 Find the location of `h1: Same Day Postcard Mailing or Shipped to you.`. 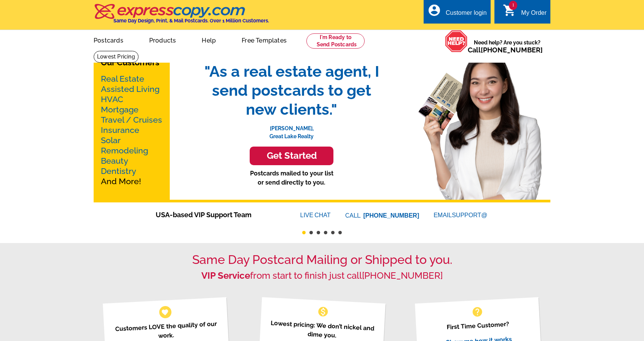

h1: Same Day Postcard Mailing or Shipped to you. is located at coordinates (322, 260).